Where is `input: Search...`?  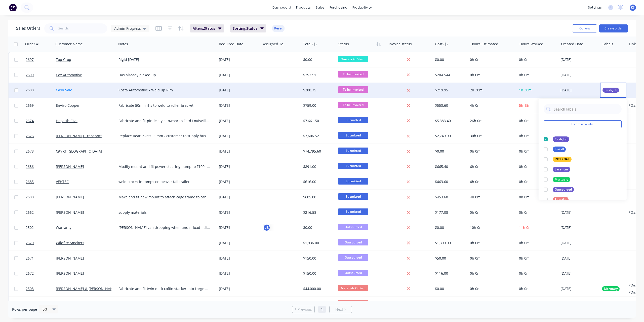 input: Search... is located at coordinates (83, 28).